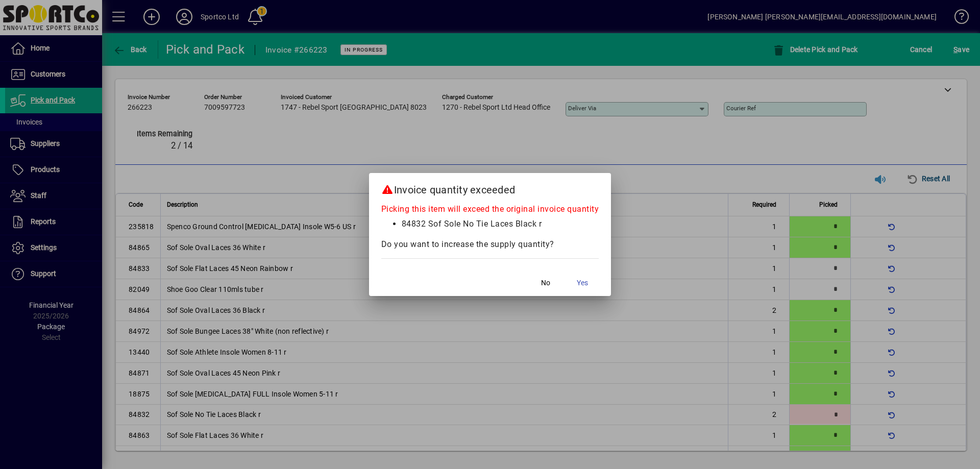 The image size is (980, 469). What do you see at coordinates (582, 283) in the screenshot?
I see `span: Yes` at bounding box center [582, 283].